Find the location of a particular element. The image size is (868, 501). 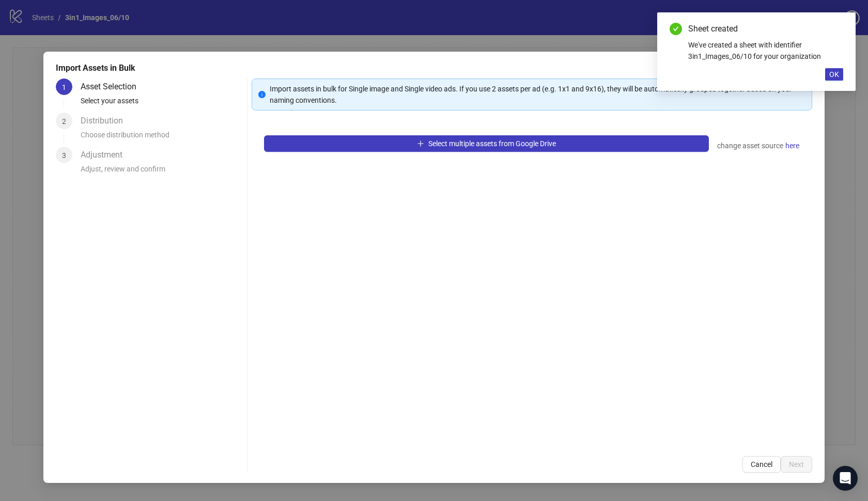

div: Asset Selection is located at coordinates (113, 87).